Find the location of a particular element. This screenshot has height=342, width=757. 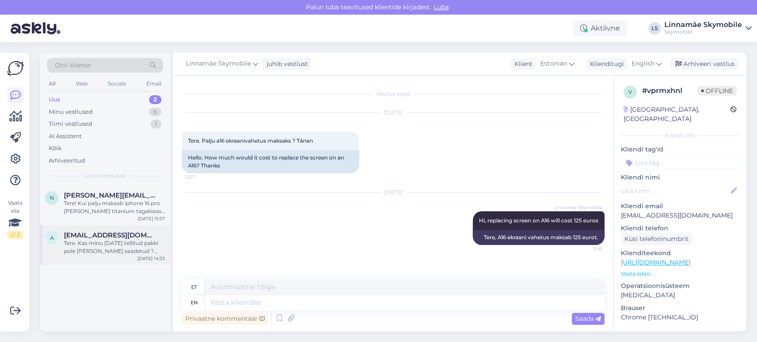

input: Lisa tag is located at coordinates (680, 163).